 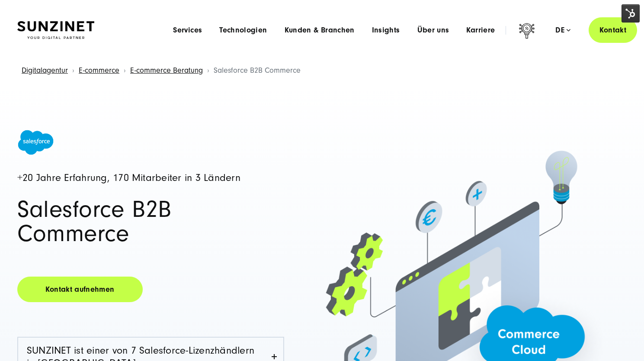 I want to click on span: Services, so click(x=187, y=30).